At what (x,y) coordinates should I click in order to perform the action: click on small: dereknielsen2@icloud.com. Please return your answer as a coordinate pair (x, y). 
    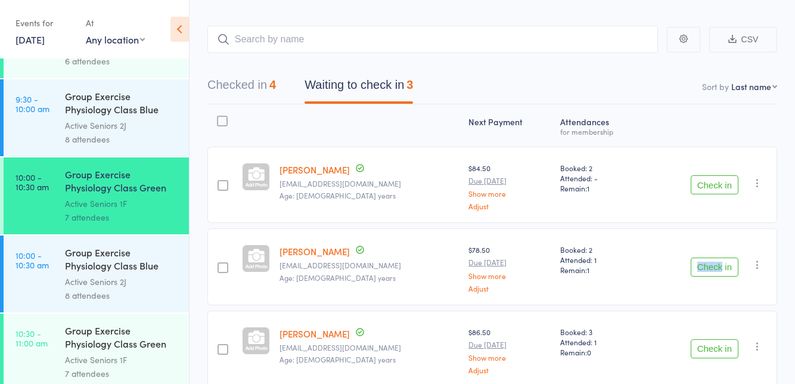
    Looking at the image, I should click on (369, 265).